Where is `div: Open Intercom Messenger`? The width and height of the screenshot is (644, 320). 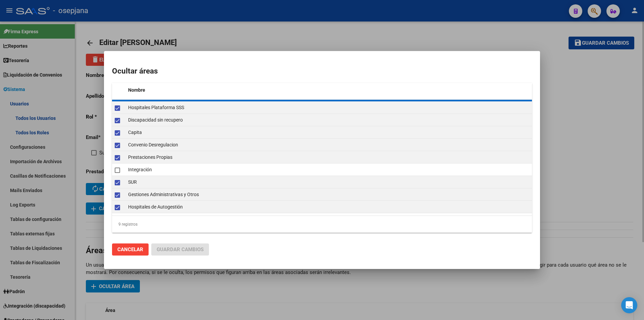
div: Open Intercom Messenger is located at coordinates (629, 305).